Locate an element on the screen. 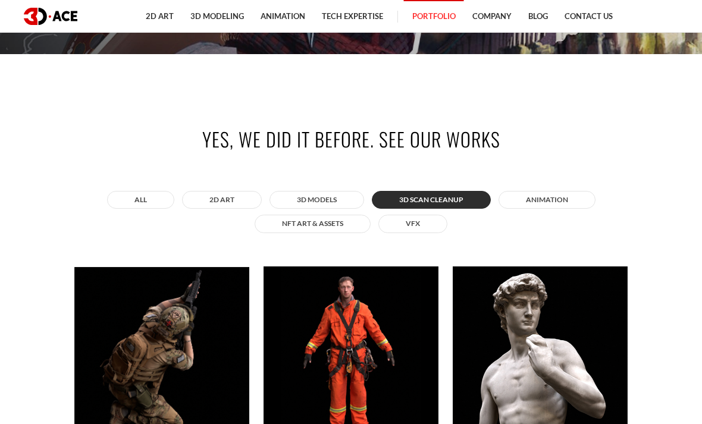 The width and height of the screenshot is (702, 424). button: All is located at coordinates (140, 200).